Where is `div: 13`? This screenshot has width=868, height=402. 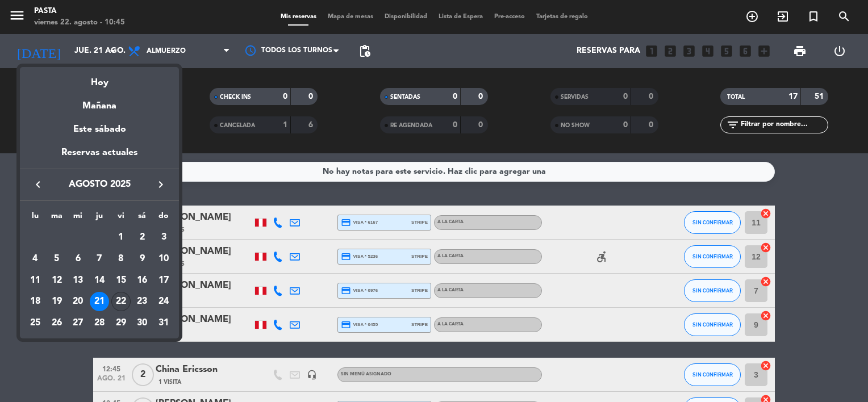
div: 13 is located at coordinates (78, 281).